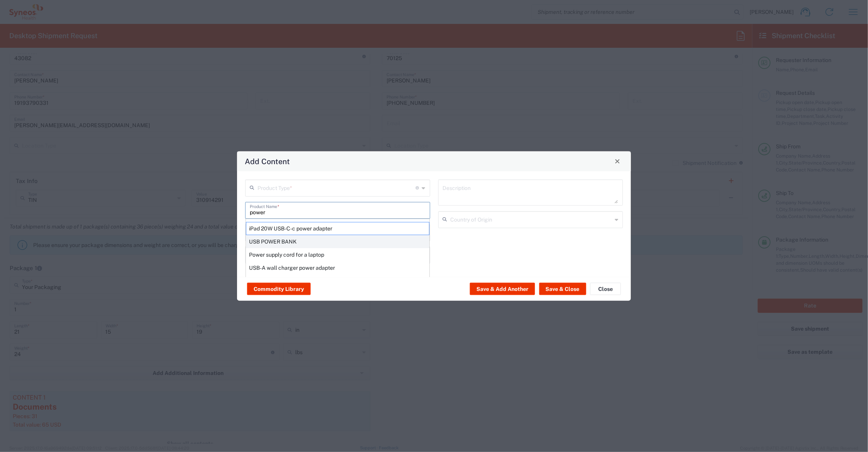  Describe the element at coordinates (502, 289) in the screenshot. I see `button: Save & Add Another` at that location.